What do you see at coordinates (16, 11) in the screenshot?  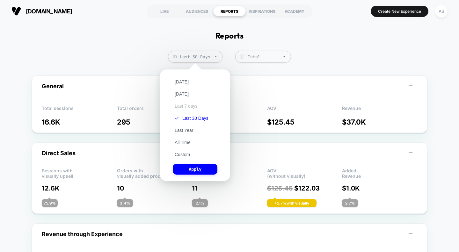 I see `img: Visually logo` at bounding box center [16, 11].